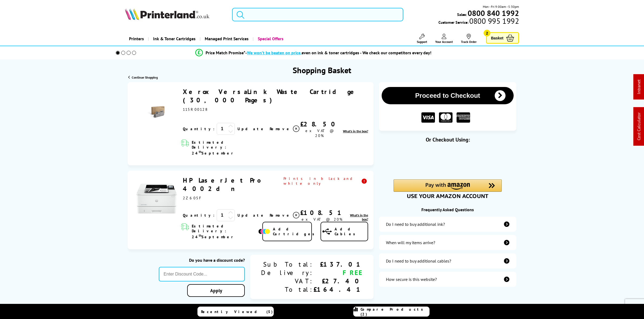 Image resolution: width=644 pixels, height=319 pixels. Describe the element at coordinates (295, 232) in the screenshot. I see `span: Add Cartridges` at that location.